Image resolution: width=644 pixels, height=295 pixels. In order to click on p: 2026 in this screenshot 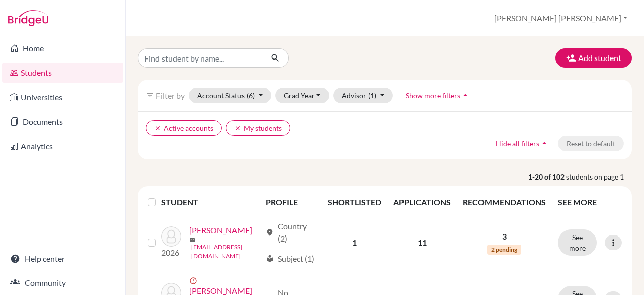, I will do `click(171, 252)`.